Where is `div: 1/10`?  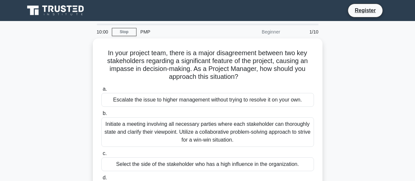
div: 1/10 is located at coordinates (303, 32).